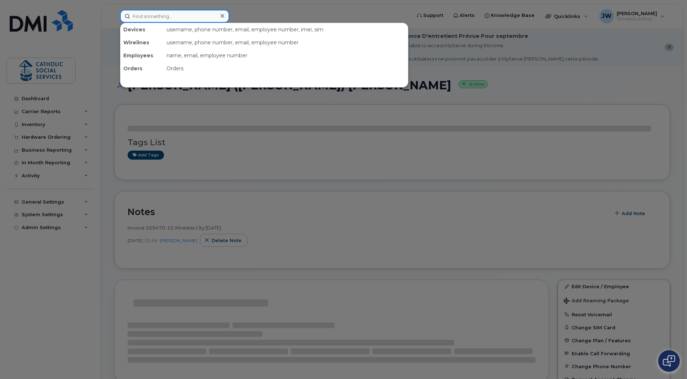 This screenshot has height=379, width=687. Describe the element at coordinates (142, 43) in the screenshot. I see `div: Wirelines` at that location.